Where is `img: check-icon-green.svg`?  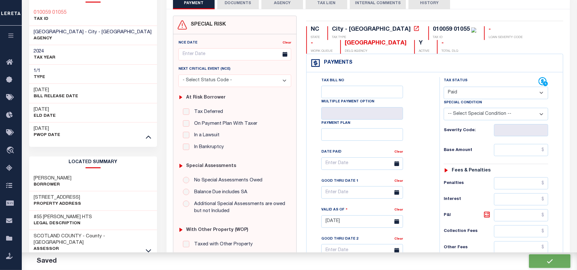 img: check-icon-green.svg is located at coordinates (474, 30).